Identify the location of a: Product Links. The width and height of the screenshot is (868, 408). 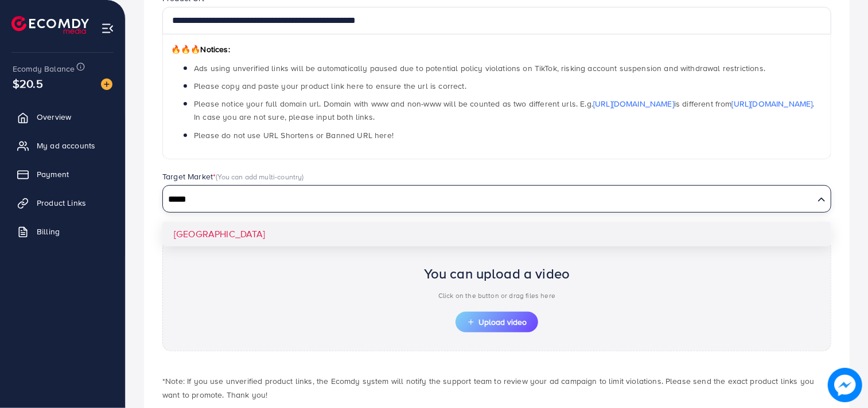
(63, 203).